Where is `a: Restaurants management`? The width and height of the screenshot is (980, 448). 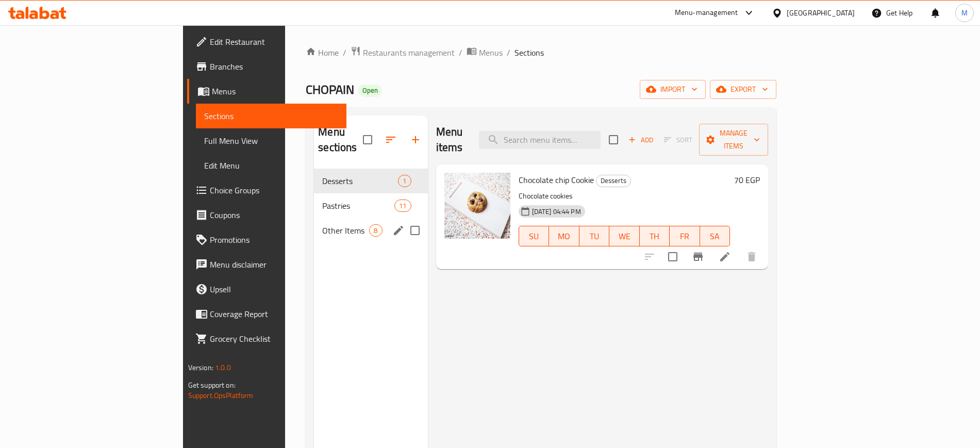
a: Restaurants management is located at coordinates (403, 53).